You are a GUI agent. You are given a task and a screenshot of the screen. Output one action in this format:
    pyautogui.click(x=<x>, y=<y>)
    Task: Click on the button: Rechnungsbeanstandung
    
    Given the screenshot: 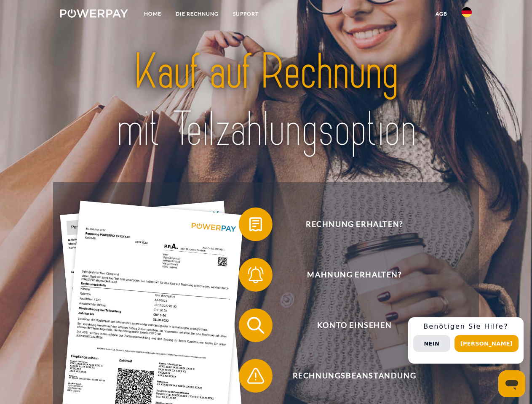 What is the action you would take?
    pyautogui.click(x=348, y=376)
    